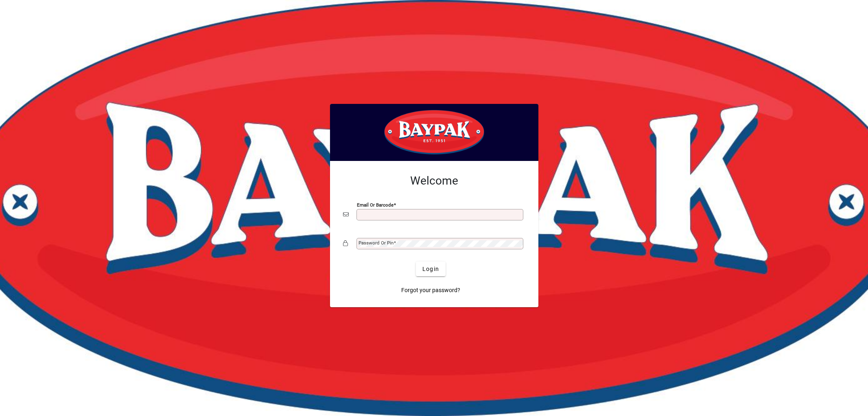 The height and width of the screenshot is (416, 868). What do you see at coordinates (431, 269) in the screenshot?
I see `span: Login` at bounding box center [431, 269].